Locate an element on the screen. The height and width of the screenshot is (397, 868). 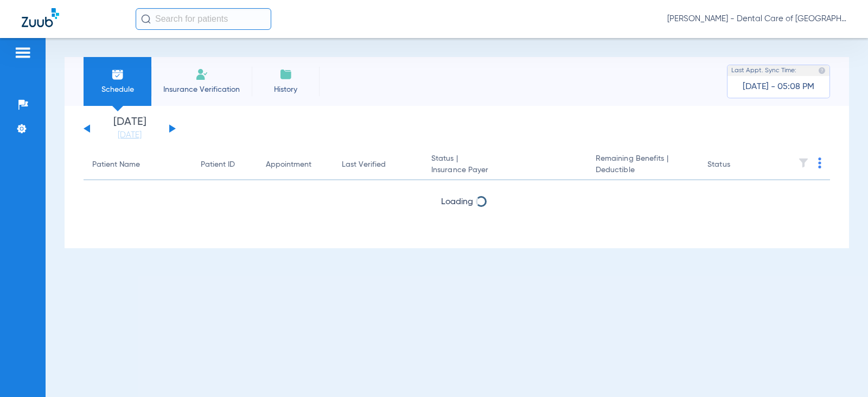
span: Last Appt. Sync Time: is located at coordinates (763, 71).